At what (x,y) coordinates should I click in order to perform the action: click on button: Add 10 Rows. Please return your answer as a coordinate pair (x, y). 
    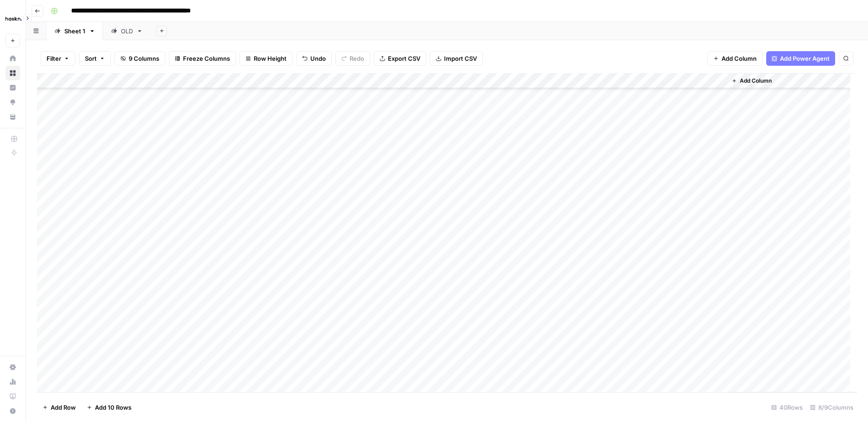
    Looking at the image, I should click on (109, 408).